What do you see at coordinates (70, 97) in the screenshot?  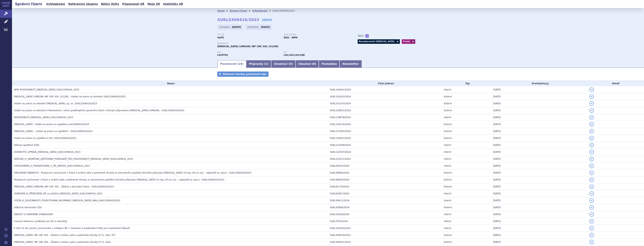 I see `span: OPDIVO 10MG/ML INF CNC SOL 1X12ML - Vzdání se práva na odvolání SUKLS309416/2023` at bounding box center [70, 97].